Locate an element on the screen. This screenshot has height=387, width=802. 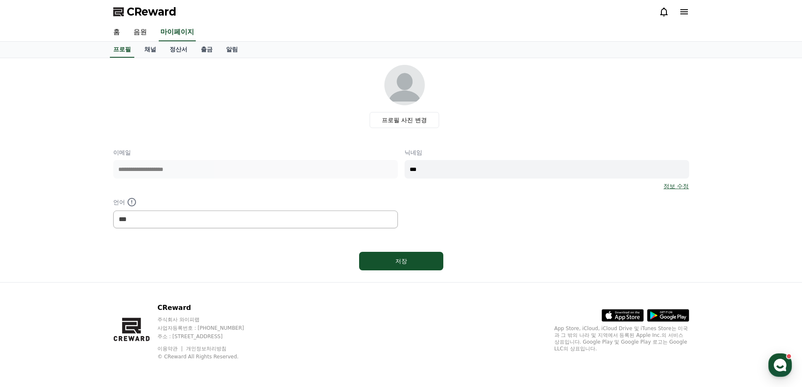
a: 정산서 is located at coordinates (179, 50).